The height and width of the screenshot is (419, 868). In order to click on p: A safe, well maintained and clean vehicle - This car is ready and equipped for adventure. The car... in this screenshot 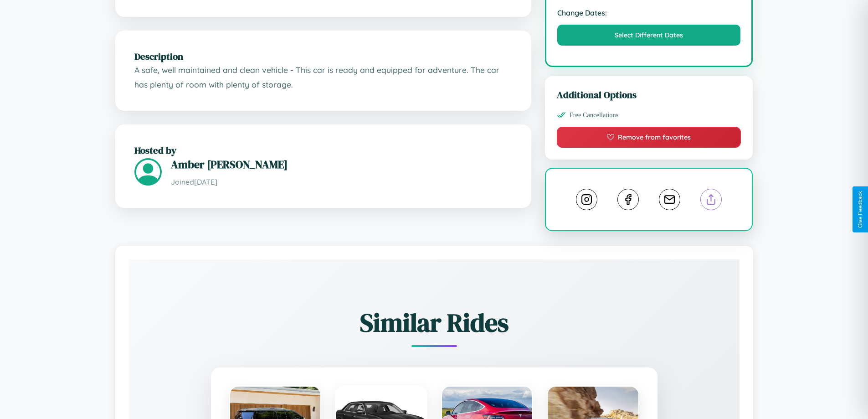, I will do `click(323, 77)`.